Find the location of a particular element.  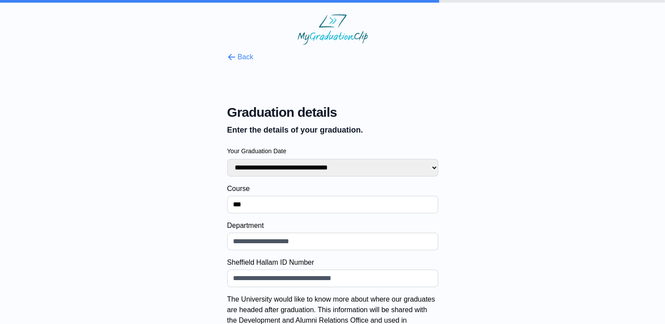

label: Sheffield Hallam ID Number is located at coordinates (333, 263).